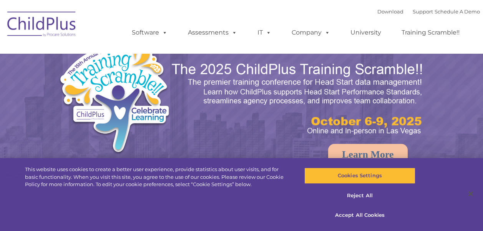  I want to click on img: ChildPlus by Procare Solutions, so click(42, 25).